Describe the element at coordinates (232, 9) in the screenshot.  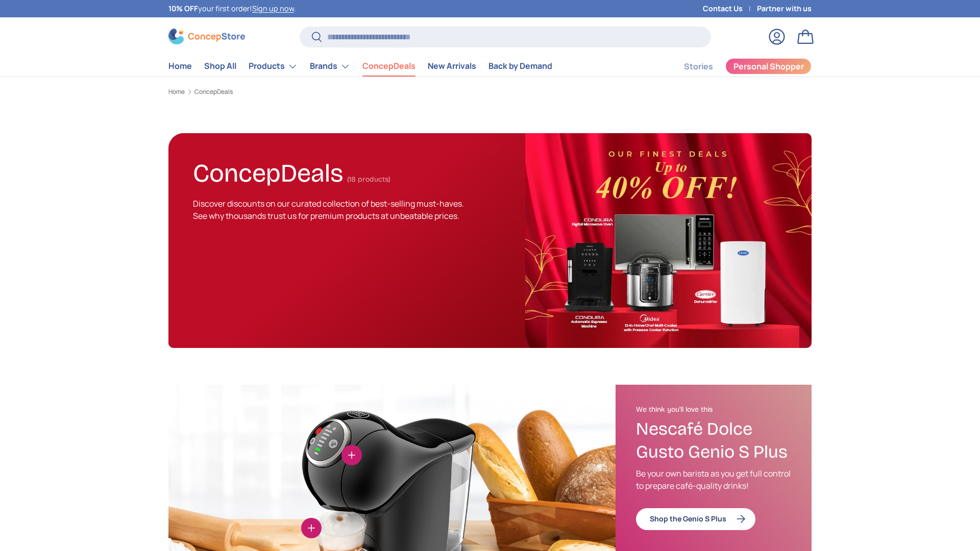
I see `p: your first order! .` at that location.